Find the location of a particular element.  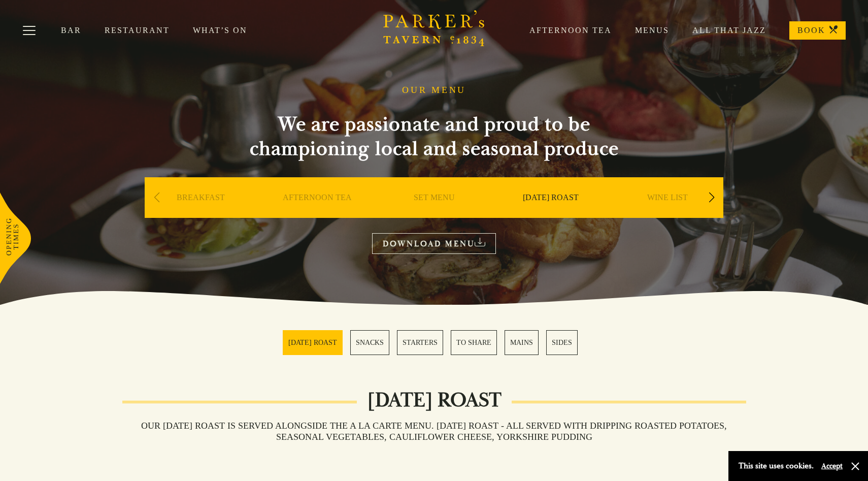

a: AFTERNOON TEA is located at coordinates (317, 213).